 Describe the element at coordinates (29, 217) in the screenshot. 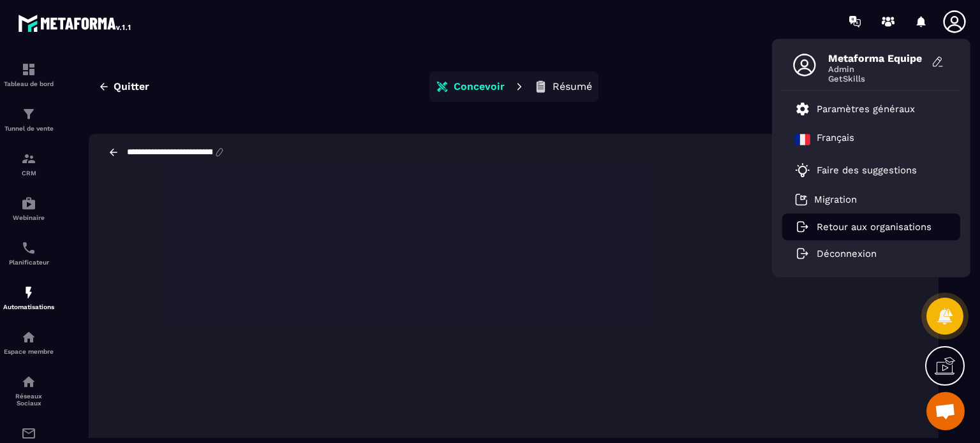

I see `p: Webinaire` at that location.